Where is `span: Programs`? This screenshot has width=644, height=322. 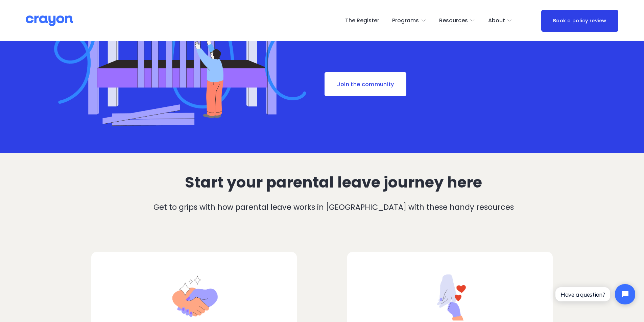
span: Programs is located at coordinates (405, 21).